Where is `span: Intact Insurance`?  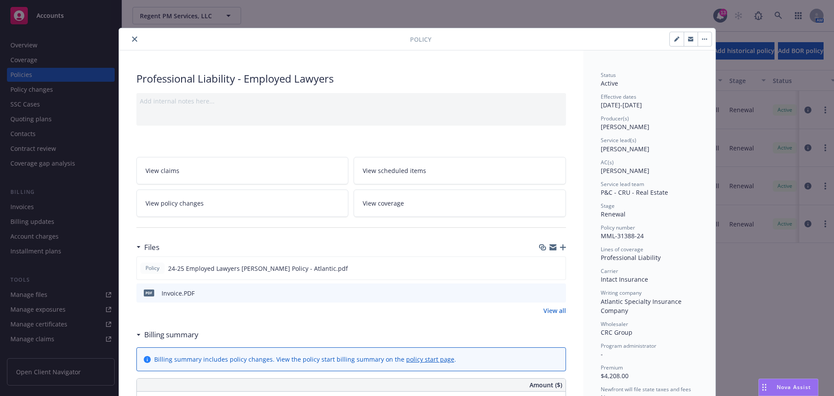 span: Intact Insurance is located at coordinates (625, 279).